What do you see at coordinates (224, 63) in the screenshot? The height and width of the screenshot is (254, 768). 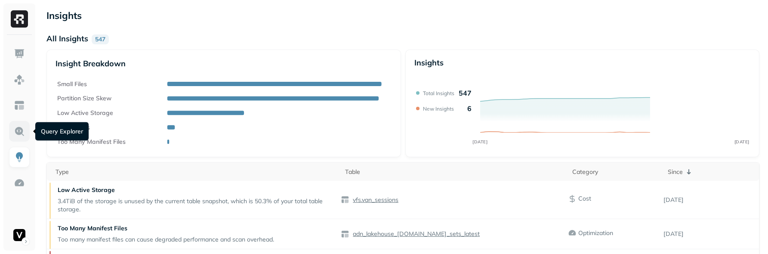 I see `p: Insight Breakdown` at bounding box center [224, 63].